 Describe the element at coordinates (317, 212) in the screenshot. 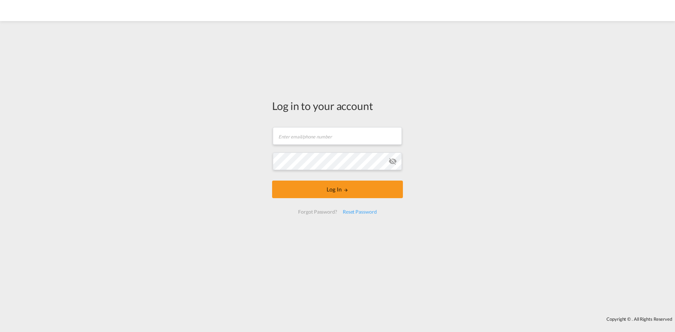

I see `div: Forgot Password?` at that location.